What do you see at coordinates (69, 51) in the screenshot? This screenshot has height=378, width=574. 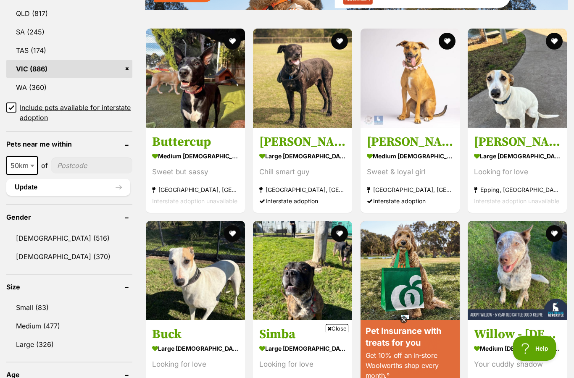 I see `a: TAS (174)` at bounding box center [69, 51].